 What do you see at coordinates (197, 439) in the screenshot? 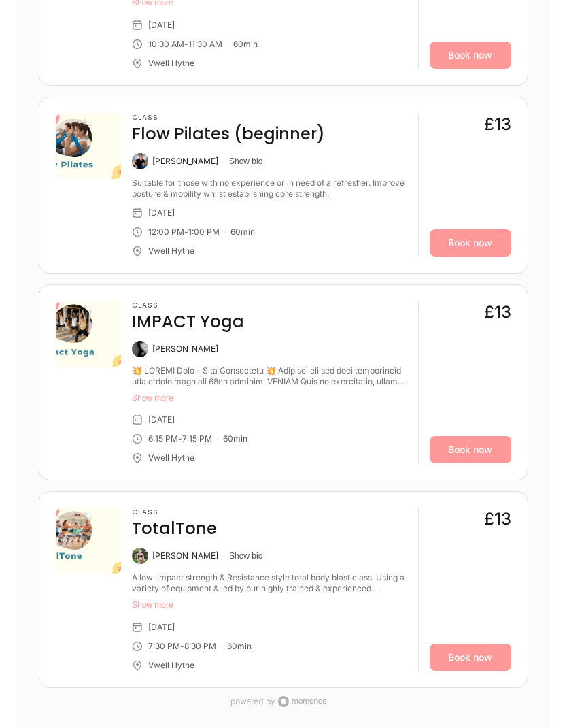
I see `div: 7:15 PM` at bounding box center [197, 439].